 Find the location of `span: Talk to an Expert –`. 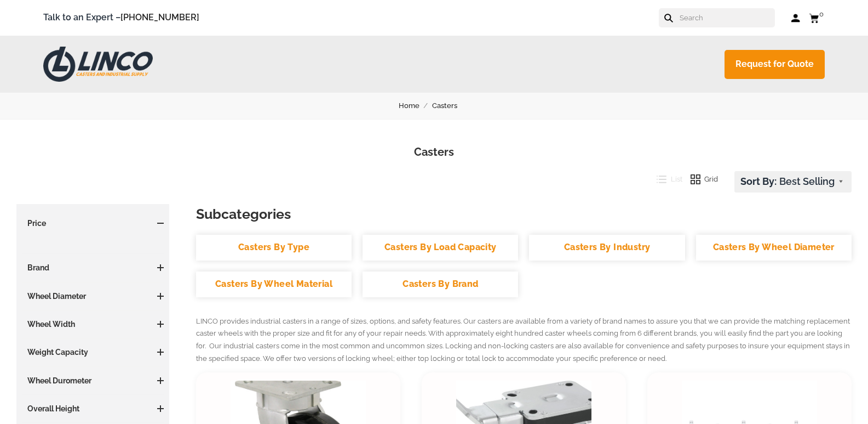

span: Talk to an Expert – is located at coordinates (121, 17).